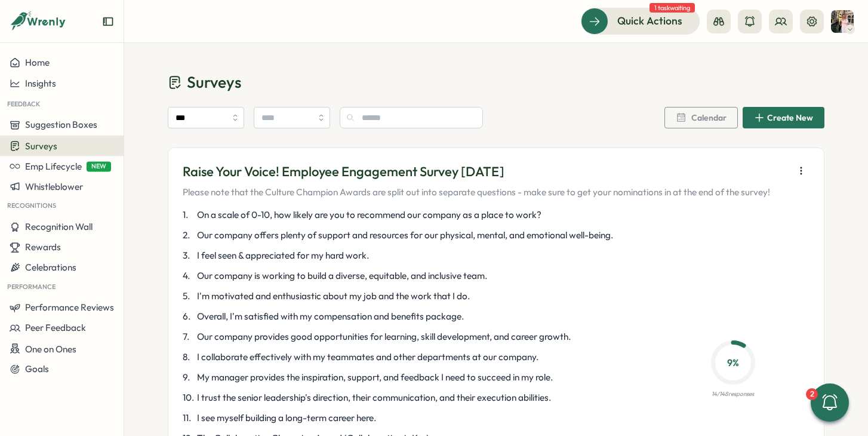 This screenshot has width=868, height=436. I want to click on button: Create New, so click(783, 118).